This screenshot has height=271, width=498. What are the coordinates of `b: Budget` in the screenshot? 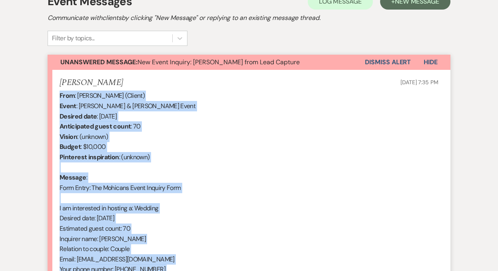 It's located at (70, 147).